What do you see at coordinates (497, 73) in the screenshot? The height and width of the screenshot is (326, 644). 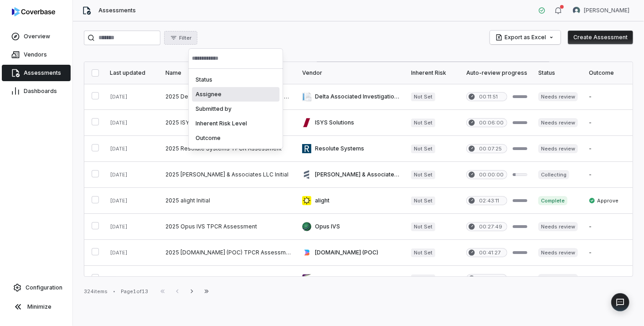 I see `div: Auto-review progress` at bounding box center [497, 73].